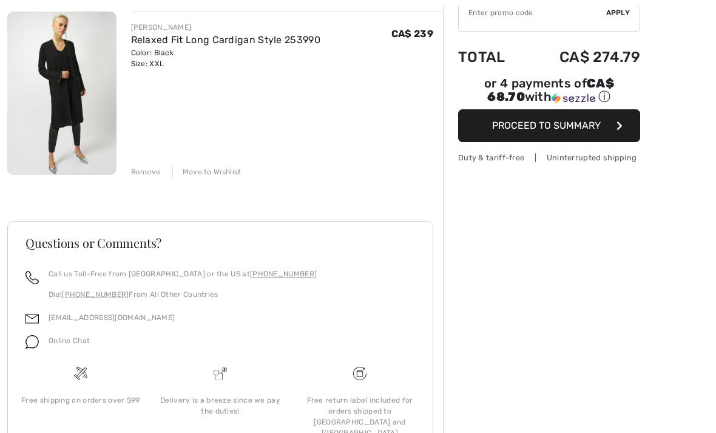 This screenshot has height=433, width=716. I want to click on span: Online Chat, so click(69, 340).